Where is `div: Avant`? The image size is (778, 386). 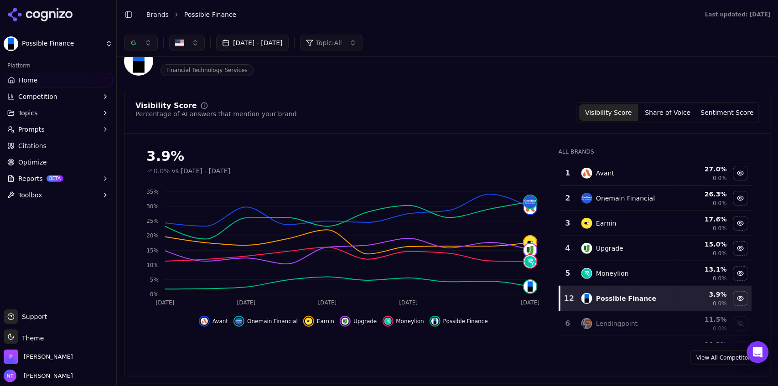
div: Avant is located at coordinates (605, 173).